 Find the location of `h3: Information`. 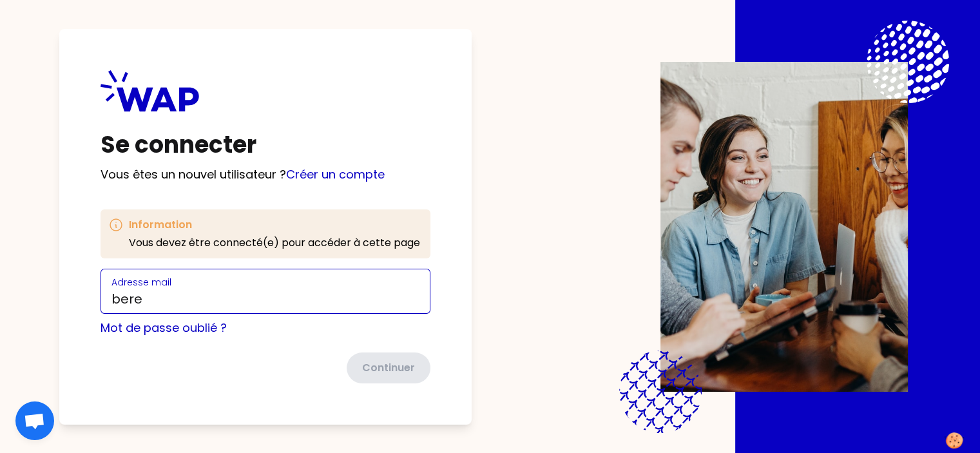

h3: Information is located at coordinates (274, 225).